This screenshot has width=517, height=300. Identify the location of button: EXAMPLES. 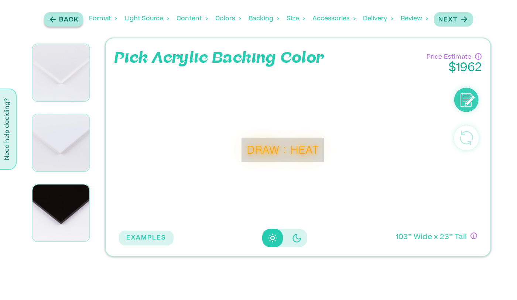
(146, 238).